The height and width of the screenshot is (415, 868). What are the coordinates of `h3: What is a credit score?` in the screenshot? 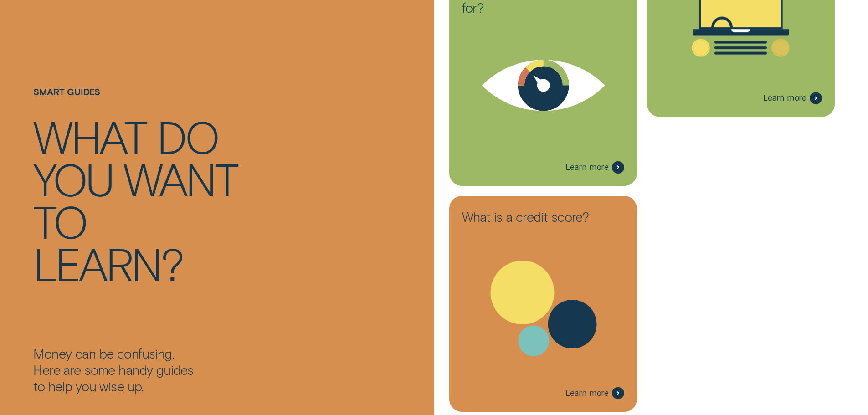 It's located at (543, 219).